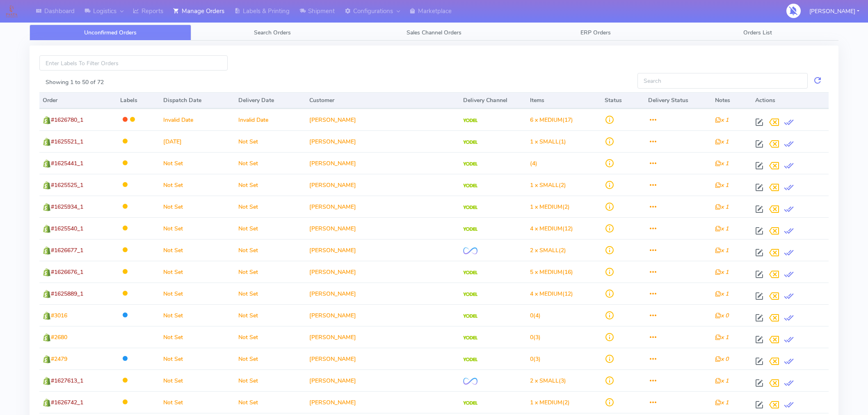  I want to click on th: Order, so click(78, 100).